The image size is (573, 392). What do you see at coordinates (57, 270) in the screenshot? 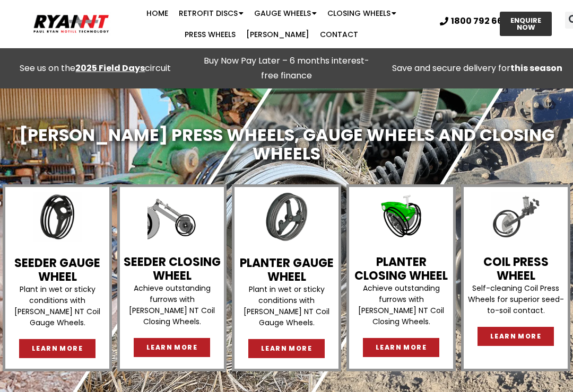
I see `a: SEEDER Gauge Wheel` at bounding box center [57, 270].